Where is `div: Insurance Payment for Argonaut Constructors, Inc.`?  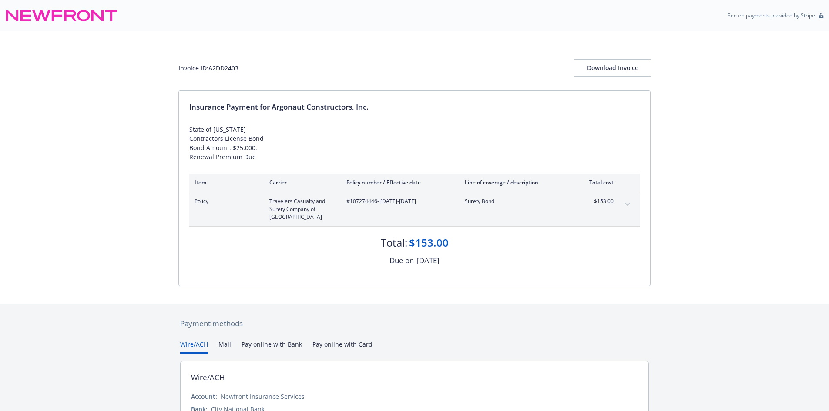
div: Insurance Payment for Argonaut Constructors, Inc. is located at coordinates (414, 107).